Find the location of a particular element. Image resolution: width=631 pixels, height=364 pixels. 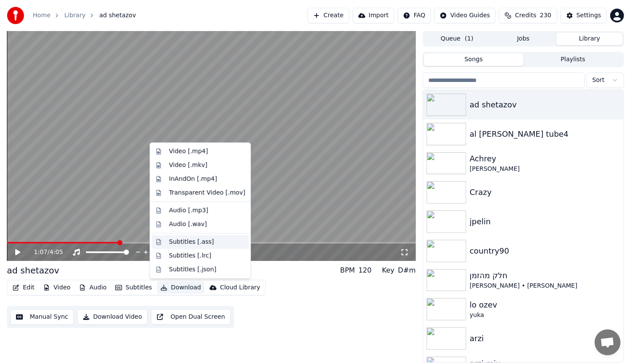

button: Settings is located at coordinates (583, 16).